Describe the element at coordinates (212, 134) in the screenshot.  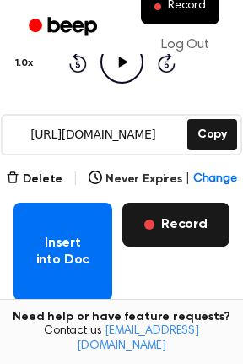
I see `button: Copy` at that location.